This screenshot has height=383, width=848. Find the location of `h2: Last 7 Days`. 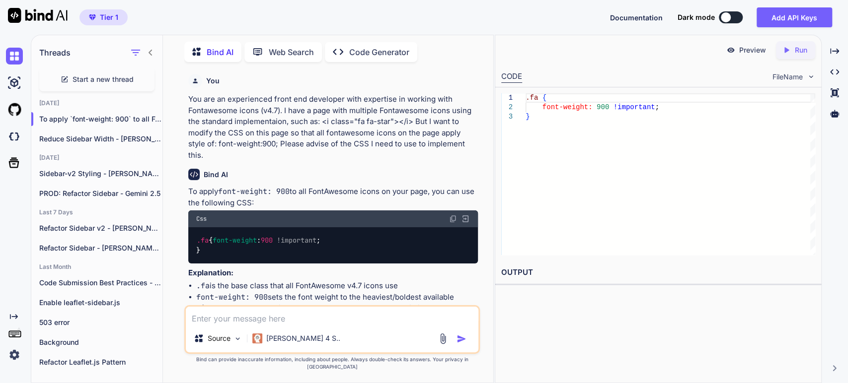

h2: Last 7 Days is located at coordinates (97, 213).